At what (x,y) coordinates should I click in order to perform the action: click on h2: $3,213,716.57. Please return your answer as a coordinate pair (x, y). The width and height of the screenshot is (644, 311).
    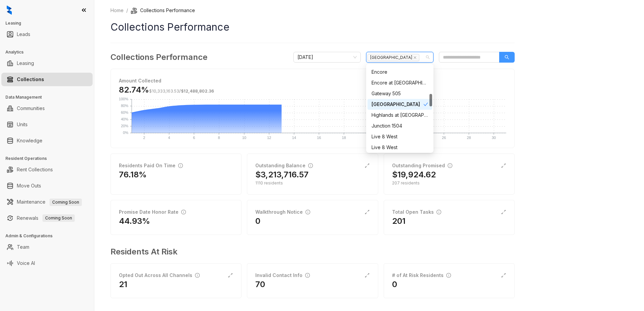
    Looking at the image, I should click on (282, 174).